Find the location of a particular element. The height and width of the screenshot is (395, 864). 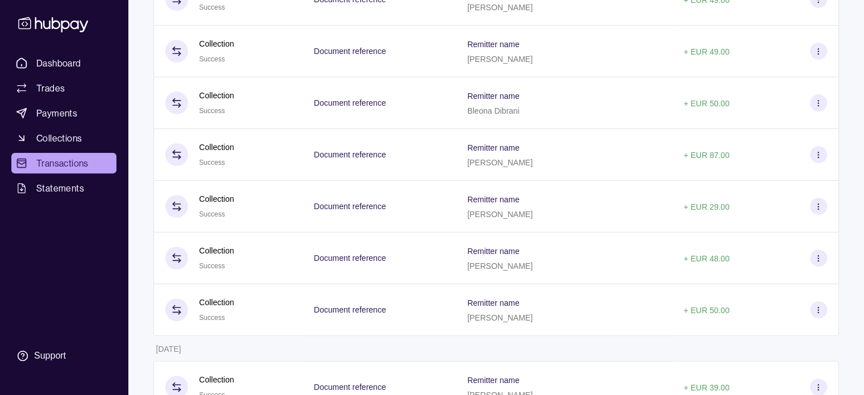

a: Support is located at coordinates (64, 355).